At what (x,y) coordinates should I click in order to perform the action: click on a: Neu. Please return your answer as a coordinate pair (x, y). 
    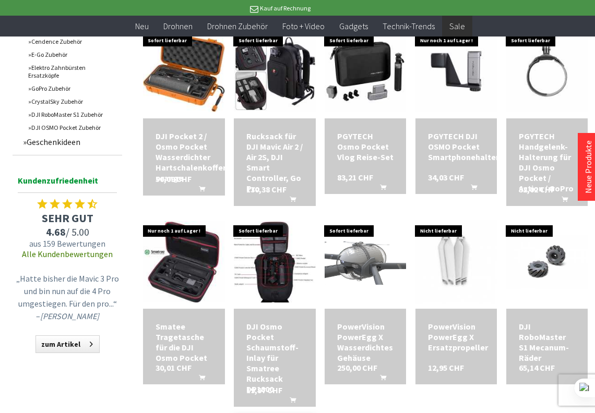
    Looking at the image, I should click on (142, 26).